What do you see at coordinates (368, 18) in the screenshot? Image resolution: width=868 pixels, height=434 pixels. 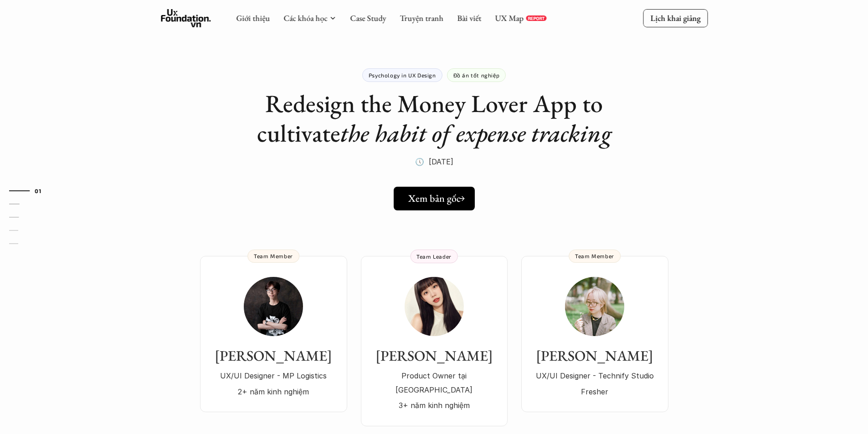 I see `a: Case Study` at bounding box center [368, 18].